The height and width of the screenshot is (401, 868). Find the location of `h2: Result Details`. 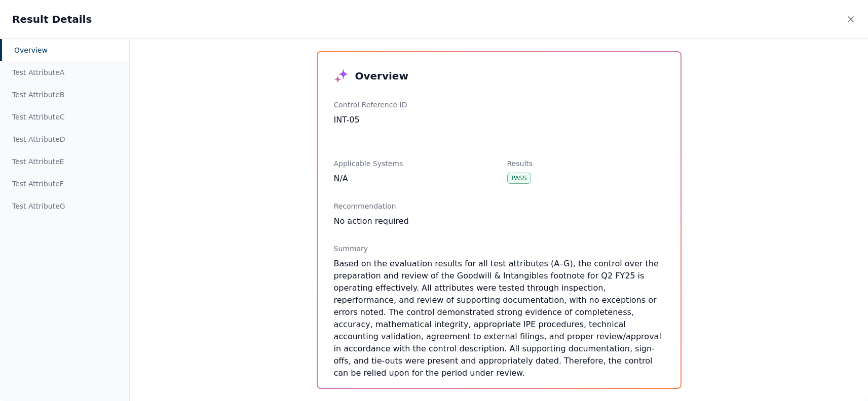

h2: Result Details is located at coordinates (52, 19).